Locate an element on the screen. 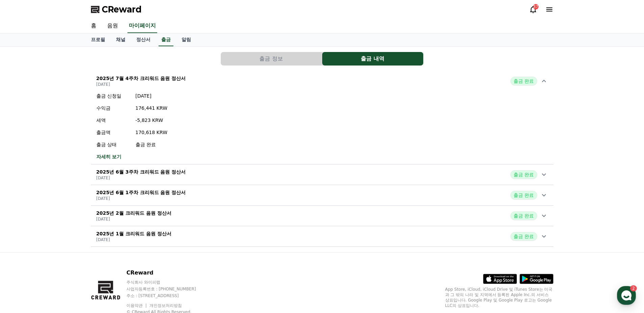 The height and width of the screenshot is (313, 644). a: 음원 is located at coordinates (112, 26).